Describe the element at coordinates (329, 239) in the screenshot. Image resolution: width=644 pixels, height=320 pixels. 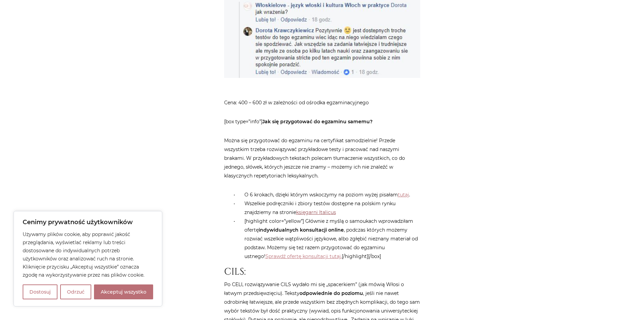
I see `li: [highlight color=”yellow”] Głównie z myślą o samoukach wprowadziłam ofertę , podczas których może...` at that location.